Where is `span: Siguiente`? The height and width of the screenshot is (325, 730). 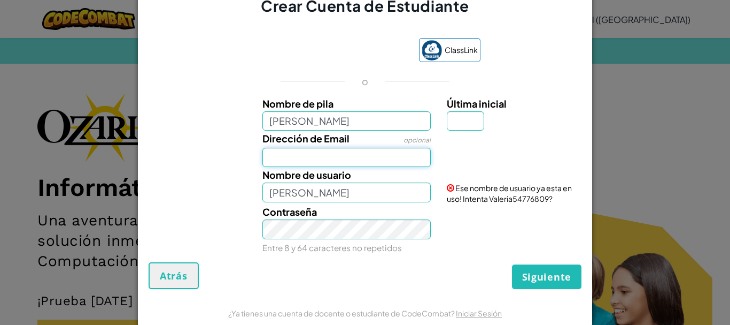
span: Siguiente is located at coordinates (547, 276).